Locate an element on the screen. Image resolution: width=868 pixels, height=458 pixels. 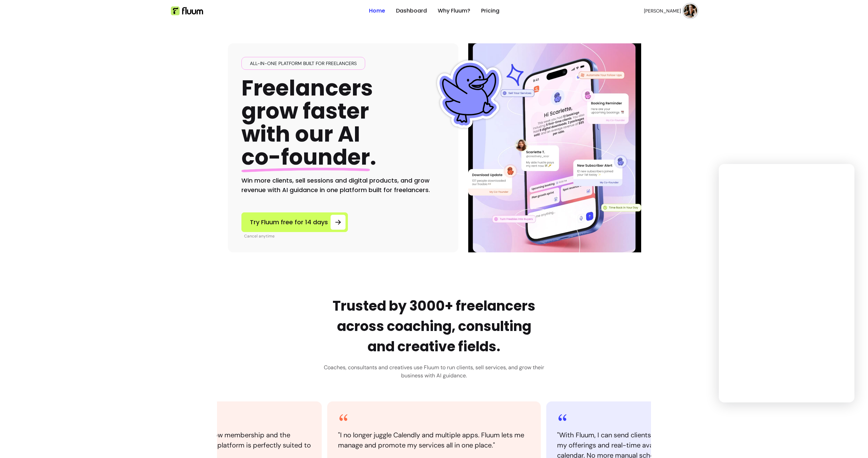
a: Pricing is located at coordinates (490, 11).